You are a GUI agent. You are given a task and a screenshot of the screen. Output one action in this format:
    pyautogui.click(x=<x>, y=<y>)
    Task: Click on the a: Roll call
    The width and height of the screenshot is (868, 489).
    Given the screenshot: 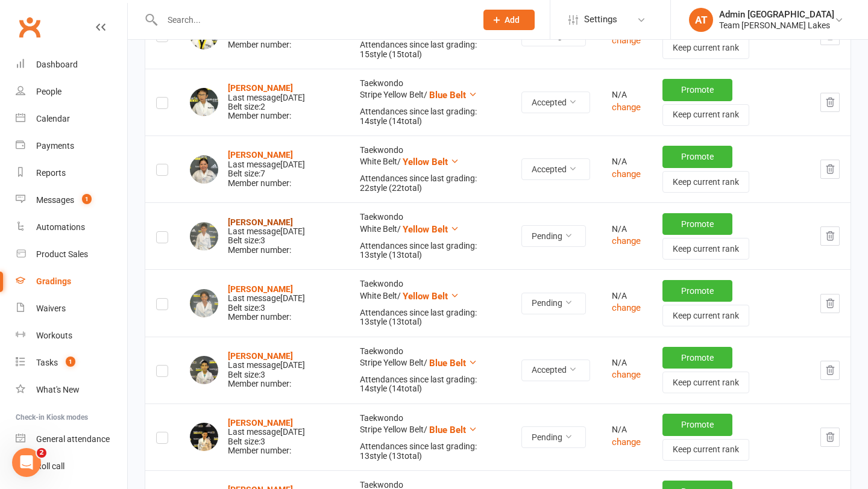 What is the action you would take?
    pyautogui.click(x=71, y=466)
    